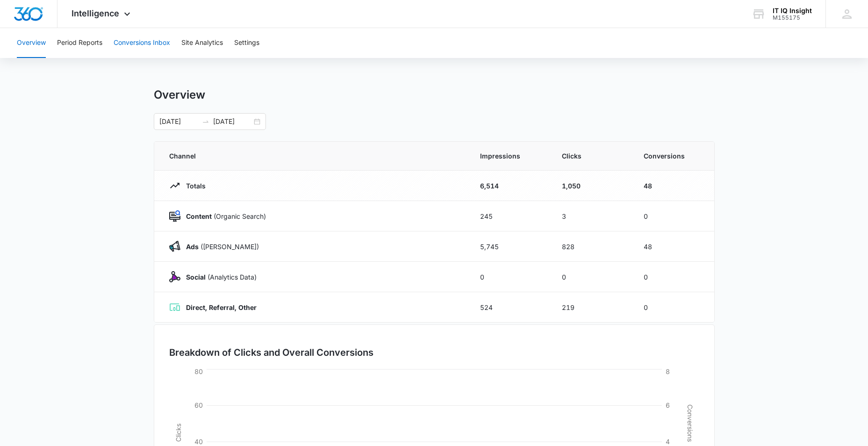 The width and height of the screenshot is (868, 446). I want to click on td: 1,050, so click(592, 186).